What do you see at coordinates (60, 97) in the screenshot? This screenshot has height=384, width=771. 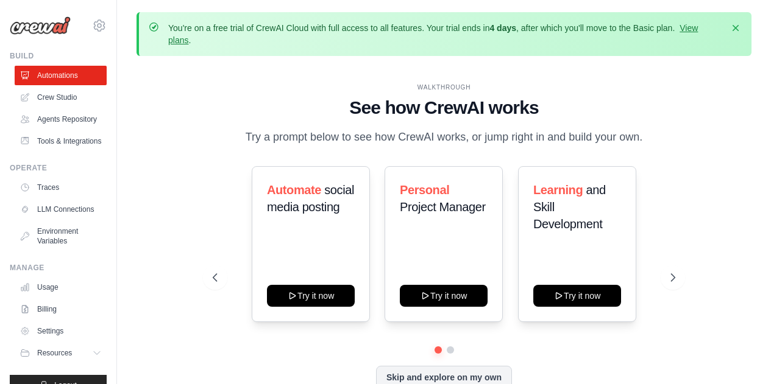 I see `a: Crew Studio` at bounding box center [60, 97].